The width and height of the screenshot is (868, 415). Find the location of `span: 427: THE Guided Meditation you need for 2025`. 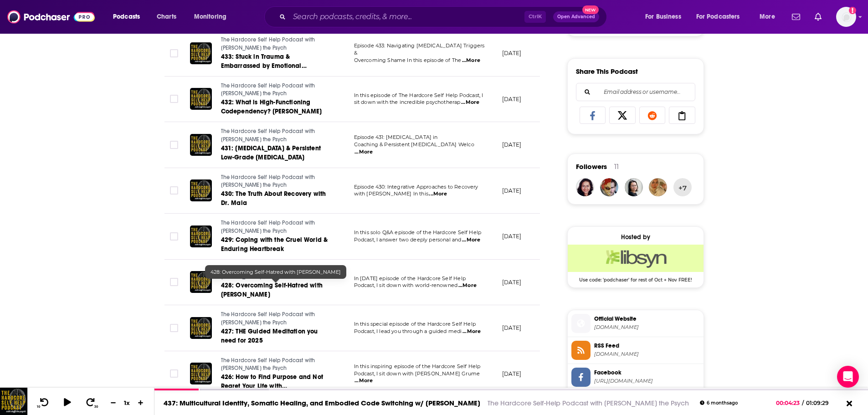

span: 427: THE Guided Meditation you need for 2025 is located at coordinates (269, 336).